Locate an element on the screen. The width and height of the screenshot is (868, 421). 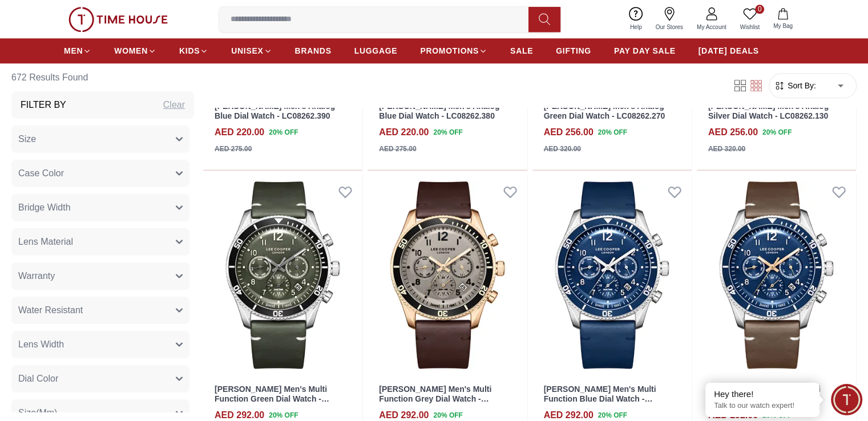
img: Lee Cooper Men's Multi Function Green Dial Watch - LC08260.675 is located at coordinates (283, 275).